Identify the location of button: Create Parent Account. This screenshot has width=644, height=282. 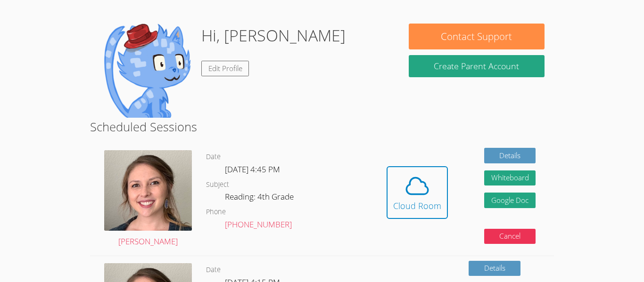
(477, 66).